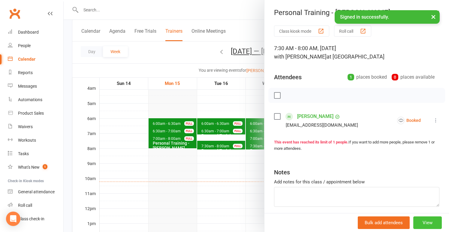  Describe the element at coordinates (357, 182) in the screenshot. I see `div: Add notes for this class / appointment below` at that location.